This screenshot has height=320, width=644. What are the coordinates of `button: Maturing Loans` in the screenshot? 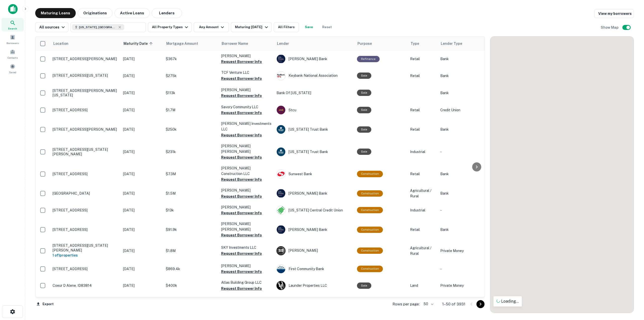 It's located at (55, 13).